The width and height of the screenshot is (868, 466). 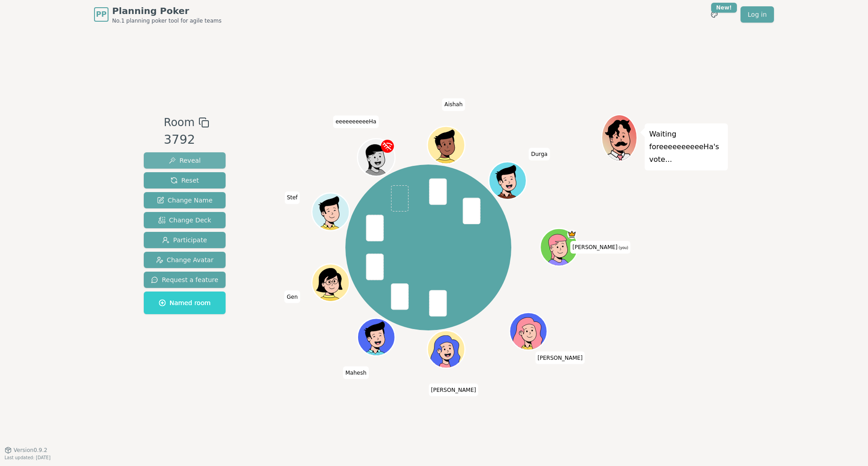 I want to click on div: New!, so click(x=723, y=7).